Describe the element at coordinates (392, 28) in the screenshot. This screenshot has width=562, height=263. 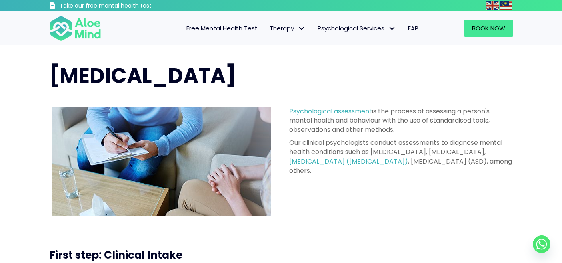
I see `span: Psychological Services: submenu` at that location.